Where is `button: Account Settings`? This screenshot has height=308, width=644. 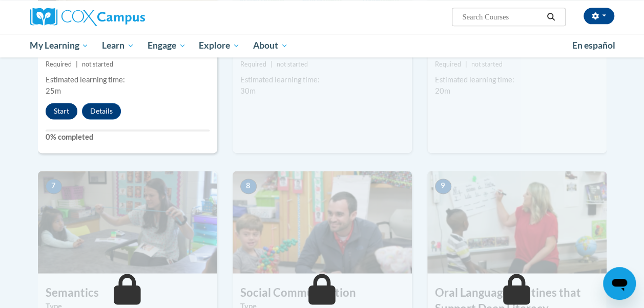
button: Account Settings is located at coordinates (599, 16).